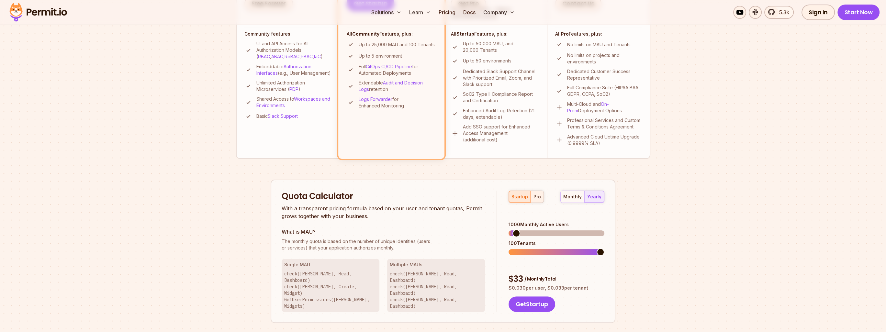  Describe the element at coordinates (383, 245) in the screenshot. I see `p: or services) that your application authorizes monthly.` at that location.